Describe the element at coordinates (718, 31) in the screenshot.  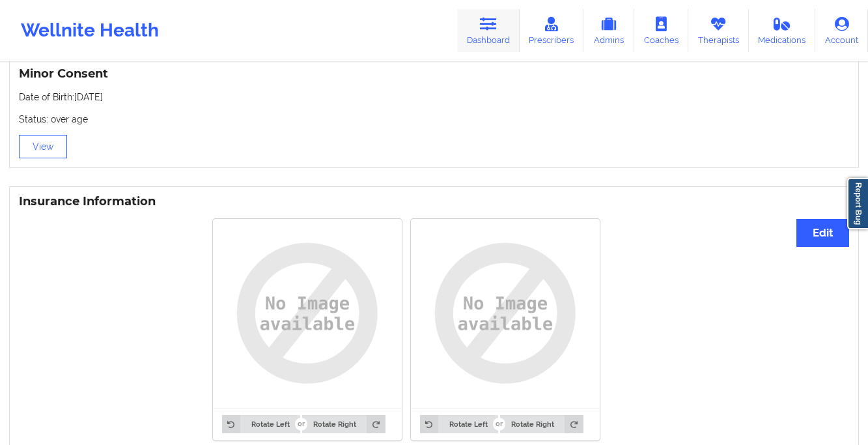
I see `a: Therapists` at that location.